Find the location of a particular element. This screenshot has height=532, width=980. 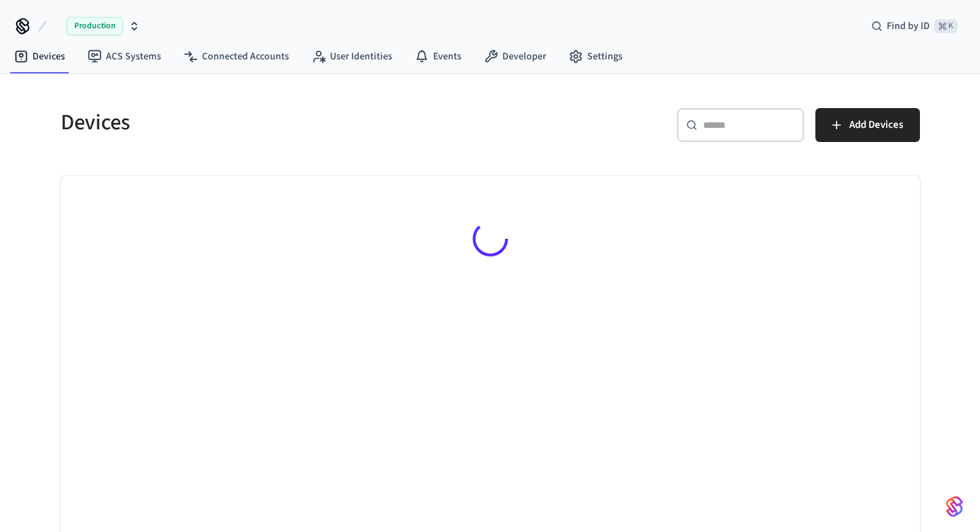

a: Connected Accounts is located at coordinates (236, 57).